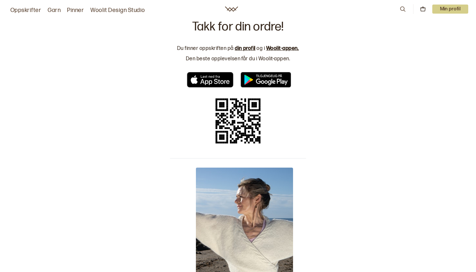 The width and height of the screenshot is (476, 272). What do you see at coordinates (54, 10) in the screenshot?
I see `a: Garn` at bounding box center [54, 10].